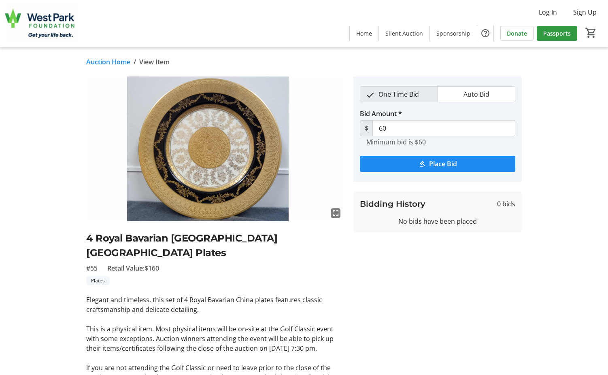  I want to click on span: One Time Bid, so click(399, 94).